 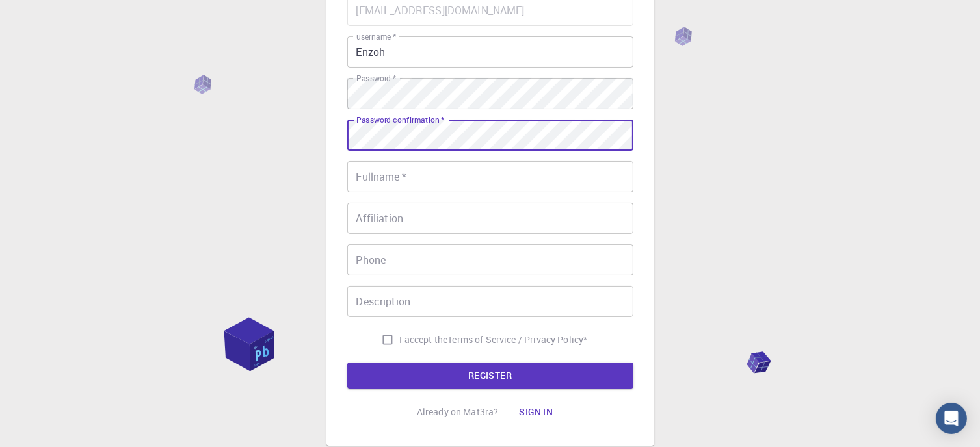 I want to click on p: Already on Mat3ra?, so click(x=457, y=412).